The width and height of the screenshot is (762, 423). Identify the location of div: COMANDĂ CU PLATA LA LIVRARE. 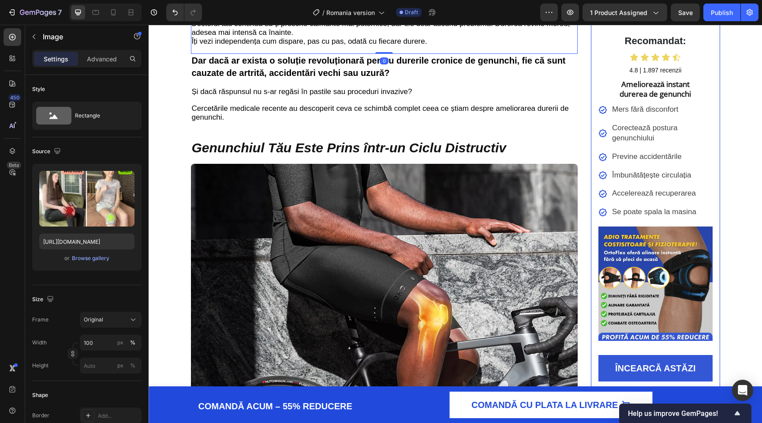
(396, 380).